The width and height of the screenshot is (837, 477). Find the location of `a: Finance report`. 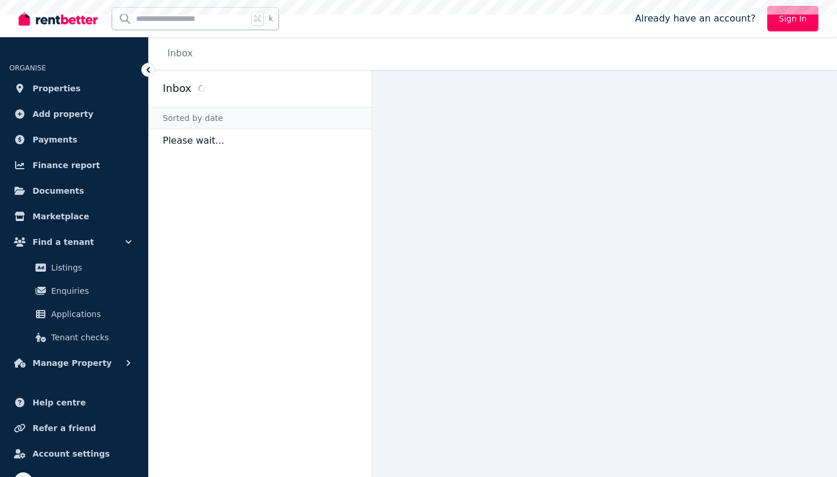

a: Finance report is located at coordinates (74, 165).